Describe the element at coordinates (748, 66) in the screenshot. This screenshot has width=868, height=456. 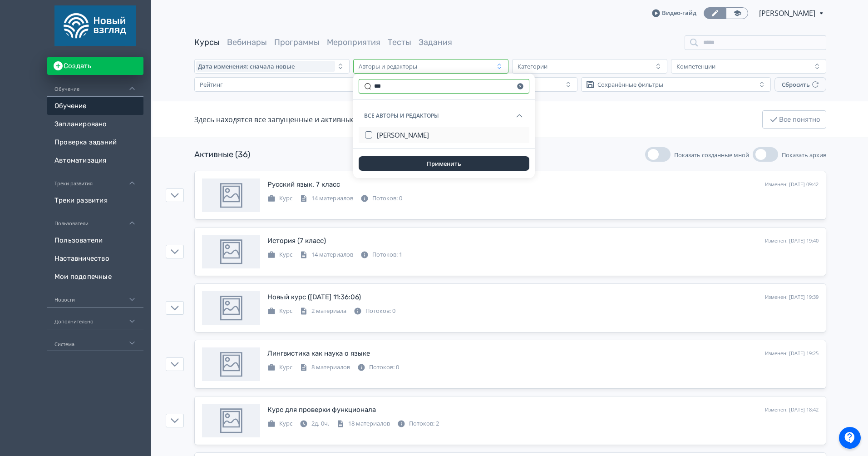
I see `button: Компетенции` at that location.